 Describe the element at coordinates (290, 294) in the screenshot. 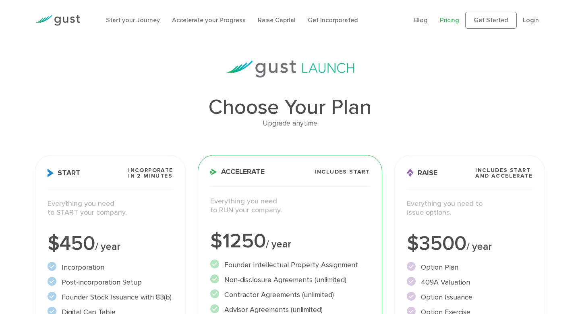

I see `li: Contractor Agreements (unlimited)` at that location.